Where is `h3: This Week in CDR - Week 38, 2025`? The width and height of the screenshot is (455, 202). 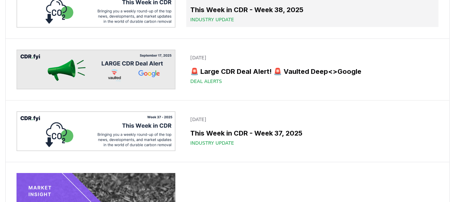 h3: This Week in CDR - Week 38, 2025 is located at coordinates (312, 10).